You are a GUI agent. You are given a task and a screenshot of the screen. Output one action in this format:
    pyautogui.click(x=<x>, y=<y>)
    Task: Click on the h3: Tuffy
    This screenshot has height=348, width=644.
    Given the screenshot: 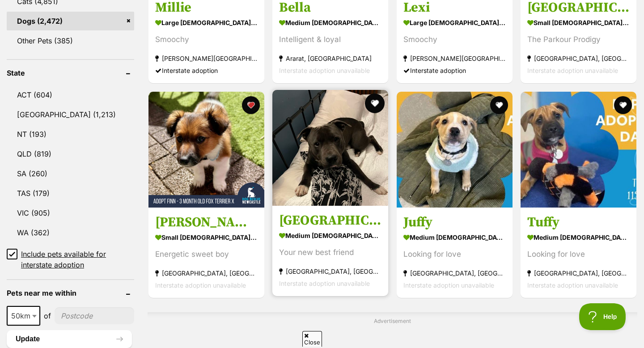 What is the action you would take?
    pyautogui.click(x=578, y=222)
    